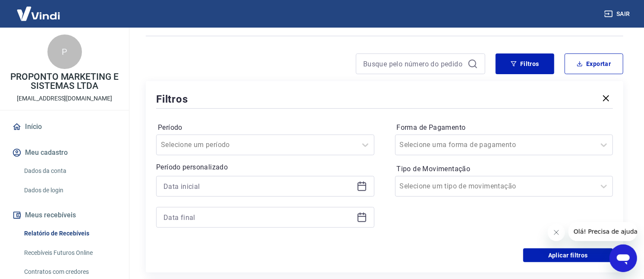  I want to click on div: P, so click(64, 52).